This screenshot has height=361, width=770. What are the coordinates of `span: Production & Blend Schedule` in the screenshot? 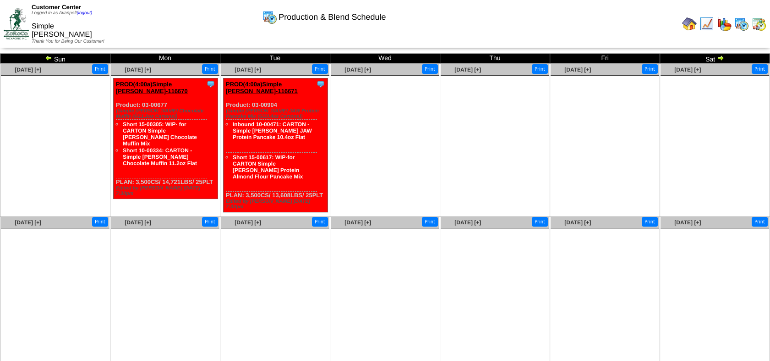 It's located at (332, 17).